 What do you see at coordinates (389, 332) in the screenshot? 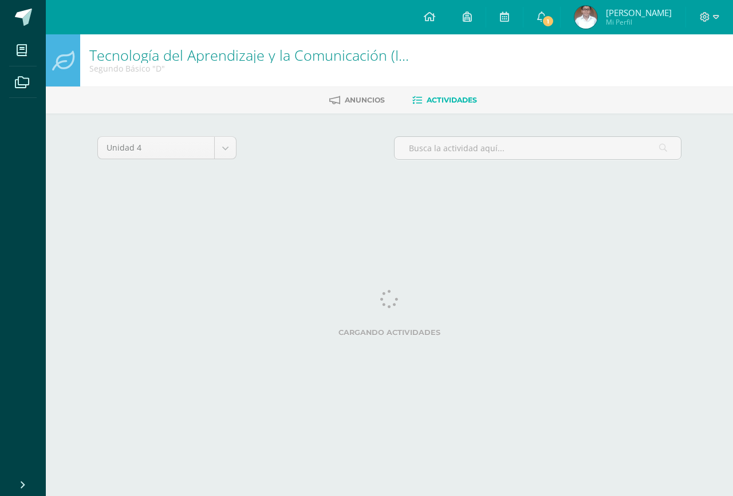
I see `label: Cargando actividades` at bounding box center [389, 332].